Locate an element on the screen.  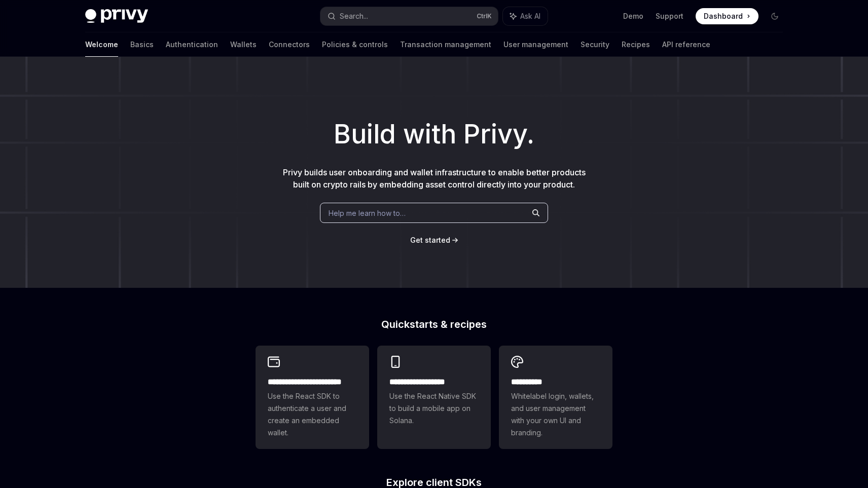
a: Recipes is located at coordinates (636, 45).